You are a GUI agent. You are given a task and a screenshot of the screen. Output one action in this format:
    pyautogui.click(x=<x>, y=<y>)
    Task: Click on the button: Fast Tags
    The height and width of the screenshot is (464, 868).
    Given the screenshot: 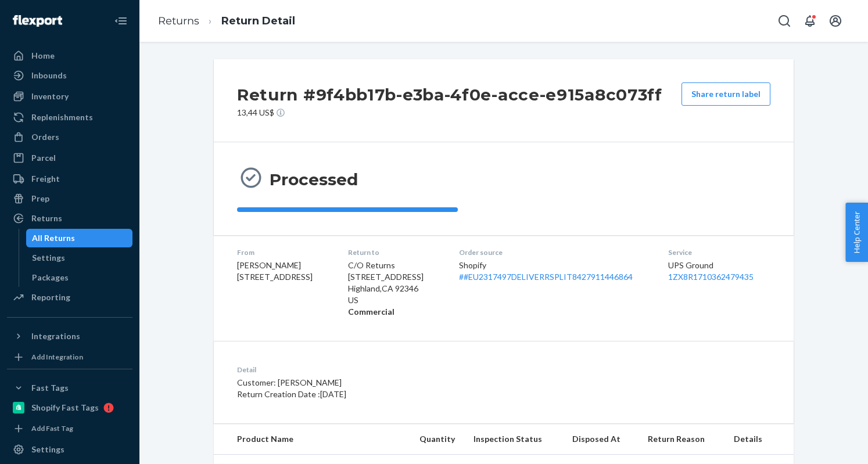 What is the action you would take?
    pyautogui.click(x=70, y=388)
    